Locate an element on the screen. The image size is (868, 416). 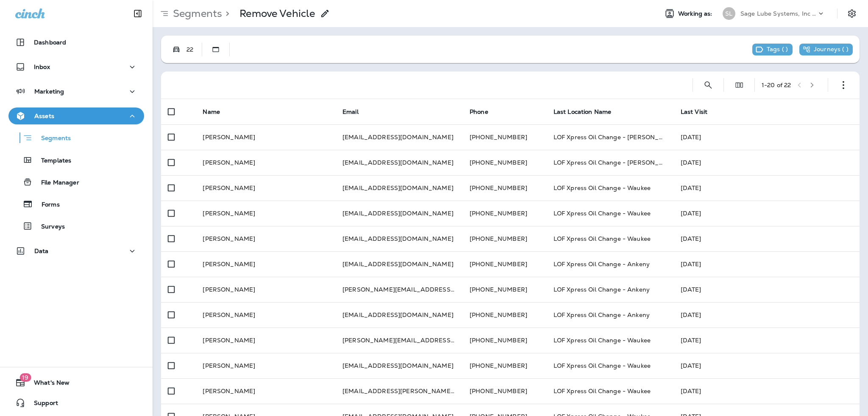
span: Last Visit is located at coordinates (693, 112).